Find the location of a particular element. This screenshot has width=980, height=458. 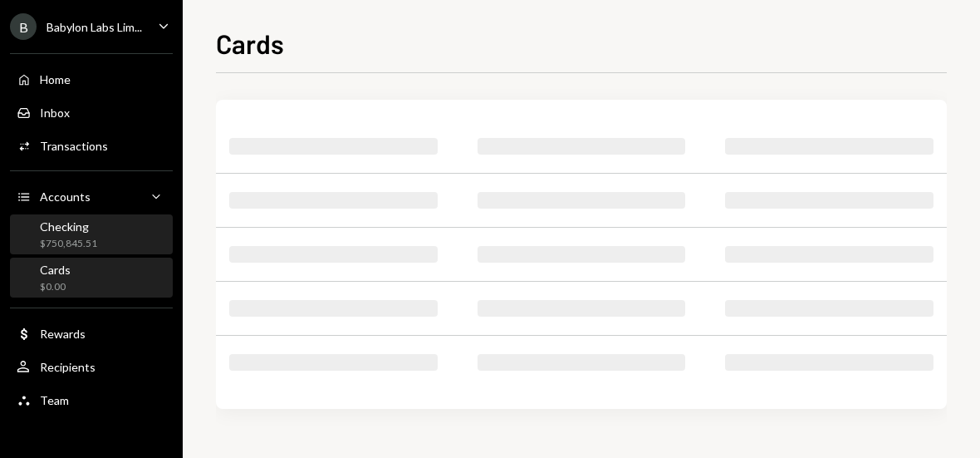

div: Babylon Labs Lim... is located at coordinates (94, 26).